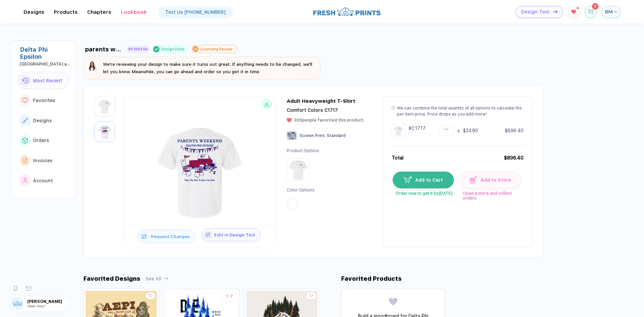 The height and width of the screenshot is (317, 644). Describe the element at coordinates (43, 101) in the screenshot. I see `button: link to iconFavorites` at that location.